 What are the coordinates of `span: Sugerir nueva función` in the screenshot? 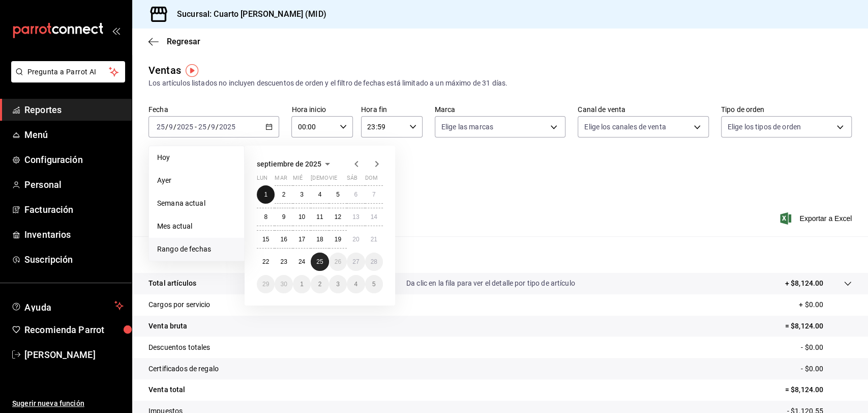 It's located at (68, 403).